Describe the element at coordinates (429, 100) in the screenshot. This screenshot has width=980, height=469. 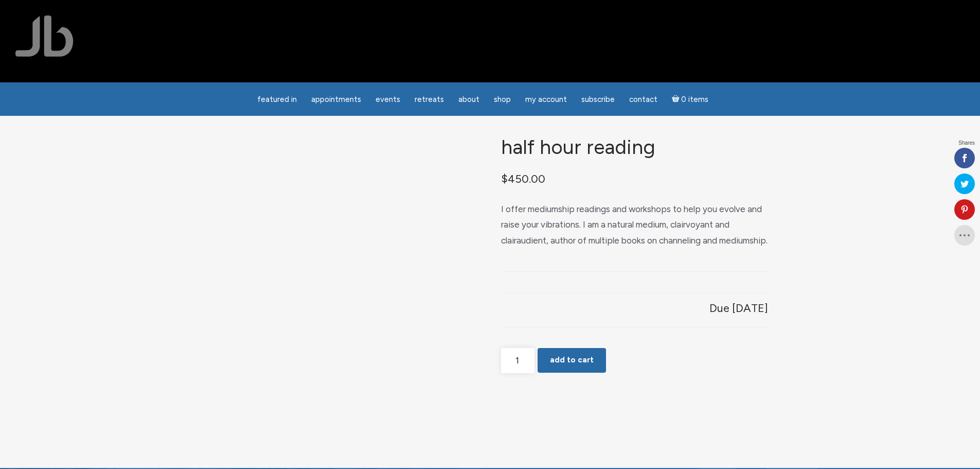
I see `a: Retreats` at that location.